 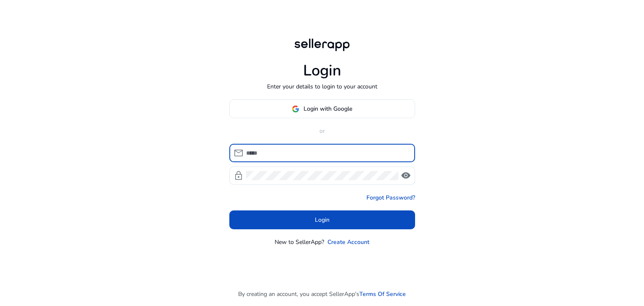 What do you see at coordinates (405, 175) in the screenshot?
I see `span: visibility` at bounding box center [405, 175].